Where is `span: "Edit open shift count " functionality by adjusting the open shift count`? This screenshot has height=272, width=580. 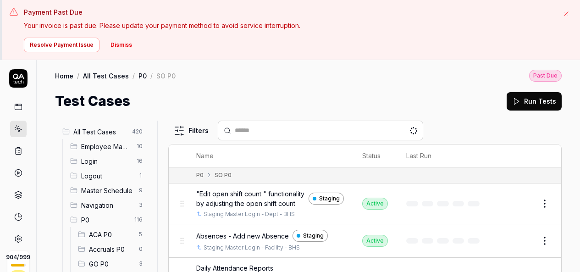 span: "Edit open shift count " functionality by adjusting the open shift count is located at coordinates (251, 199).